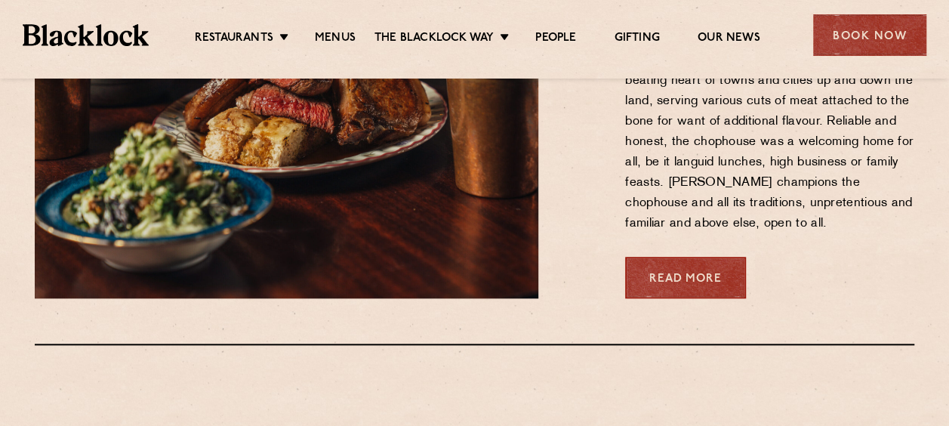 The width and height of the screenshot is (949, 426). What do you see at coordinates (85, 35) in the screenshot?
I see `img: BL_Textured_Logo-footer-cropped.svg` at bounding box center [85, 35].